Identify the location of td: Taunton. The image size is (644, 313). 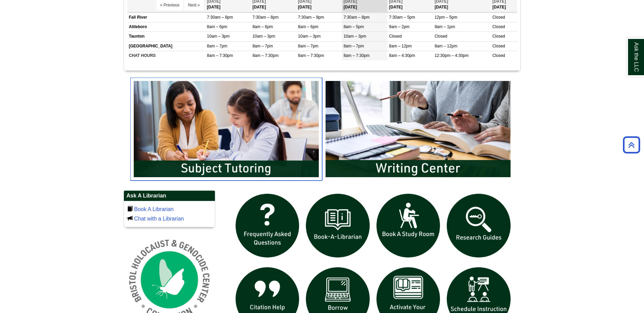
(167, 36).